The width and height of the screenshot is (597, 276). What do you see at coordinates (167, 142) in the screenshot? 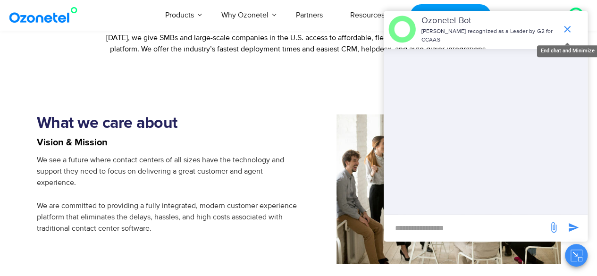
I see `h5: Vision & Mission` at bounding box center [167, 142].